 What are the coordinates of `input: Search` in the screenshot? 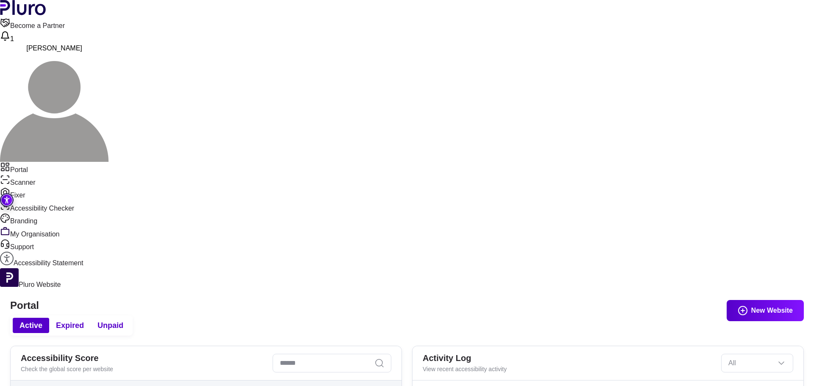 It's located at (332, 364).